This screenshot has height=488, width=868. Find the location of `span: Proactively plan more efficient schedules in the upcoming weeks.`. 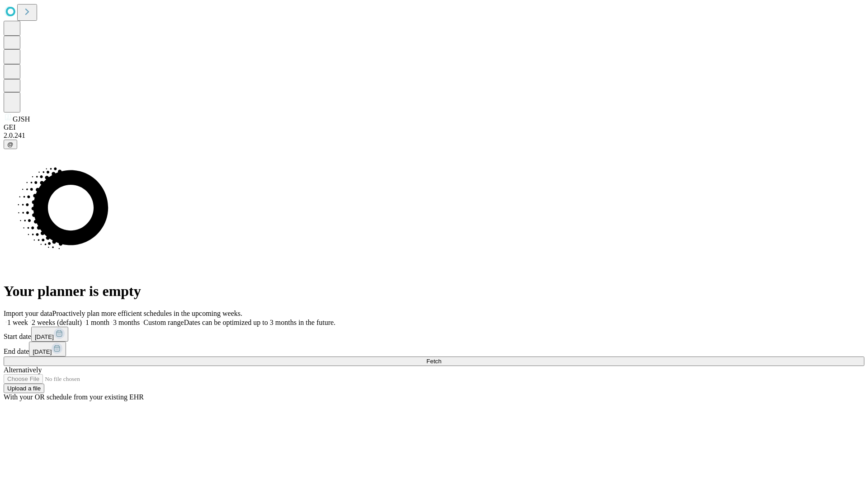

span: Proactively plan more efficient schedules in the upcoming weeks. is located at coordinates (147, 313).